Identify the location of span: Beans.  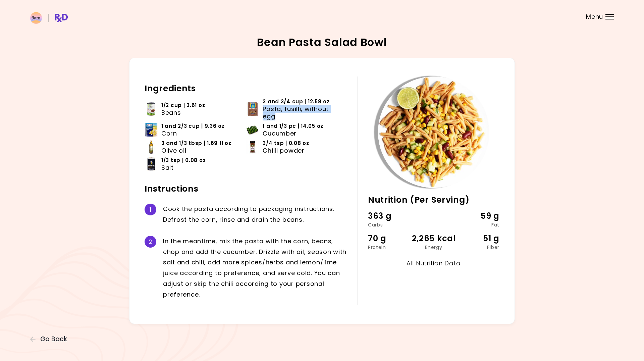
(171, 113).